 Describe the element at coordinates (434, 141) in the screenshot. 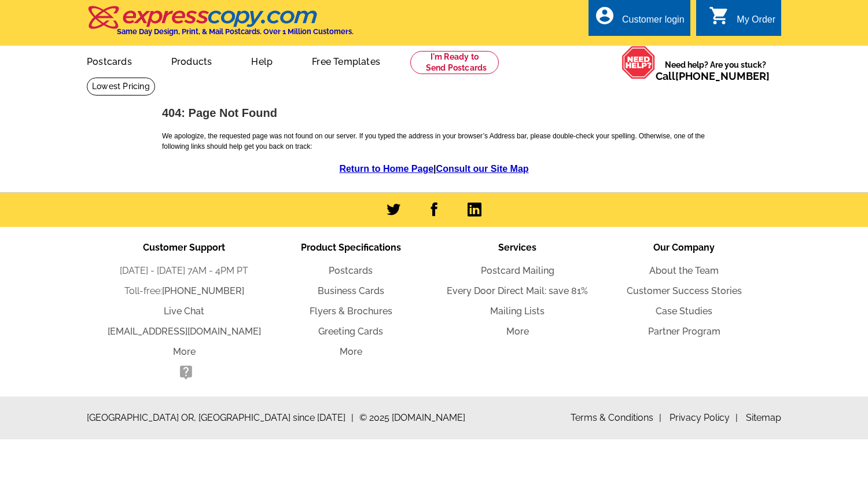

I see `div: We apologize, the requested page was not found on our server. If you typed the address in your br...` at that location.